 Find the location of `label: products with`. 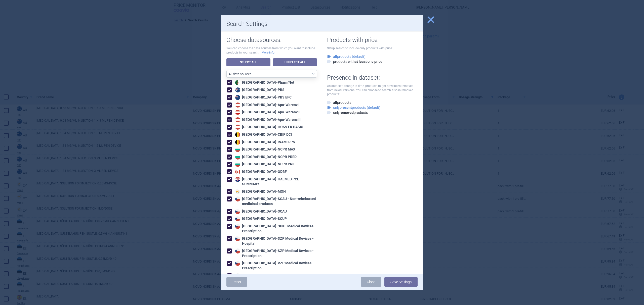

label: products with is located at coordinates (355, 62).